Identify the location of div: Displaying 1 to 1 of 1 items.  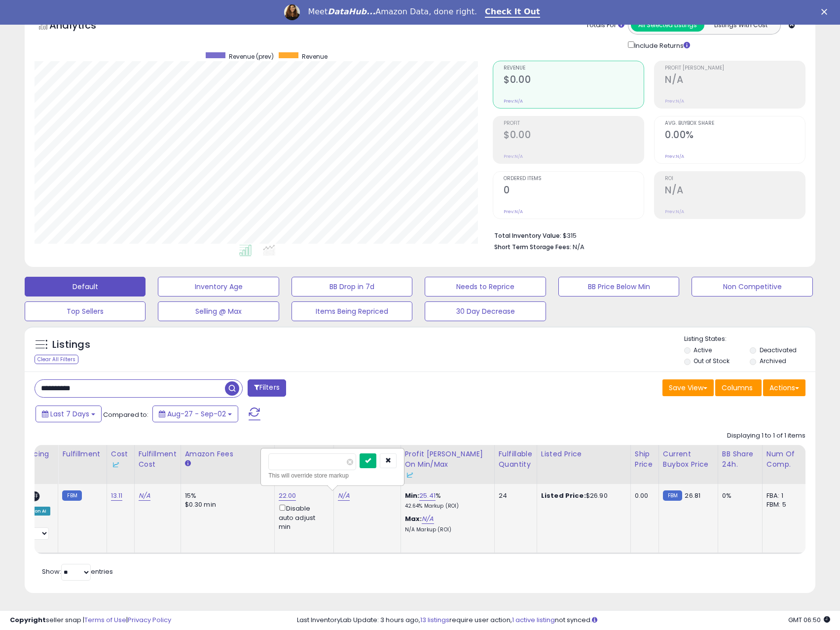
(766, 435).